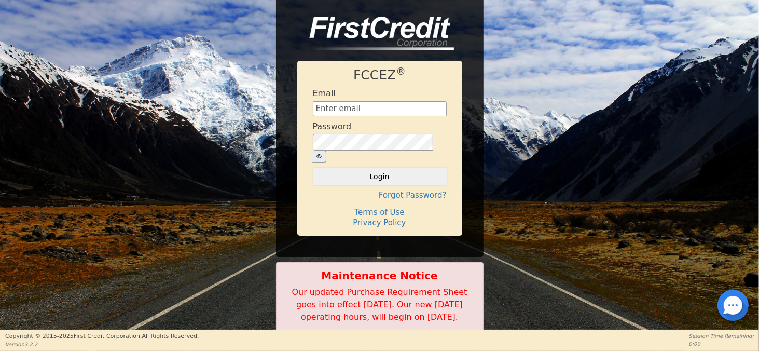 The image size is (759, 352). Describe the element at coordinates (380, 176) in the screenshot. I see `button: Login` at that location.